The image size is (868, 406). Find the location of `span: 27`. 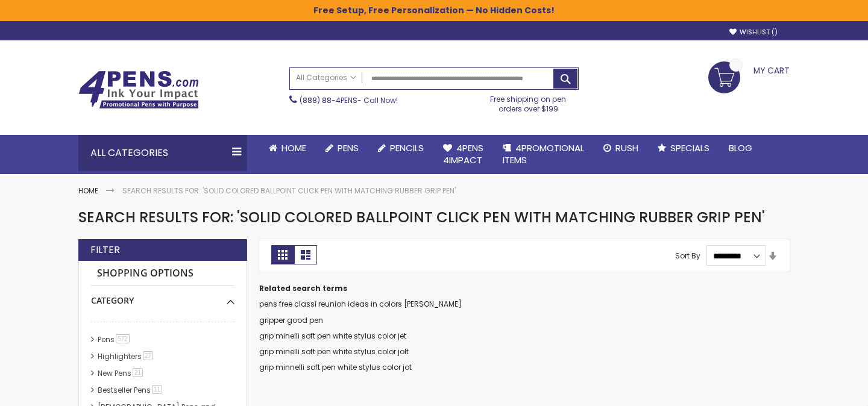

span: 27 is located at coordinates (148, 356).